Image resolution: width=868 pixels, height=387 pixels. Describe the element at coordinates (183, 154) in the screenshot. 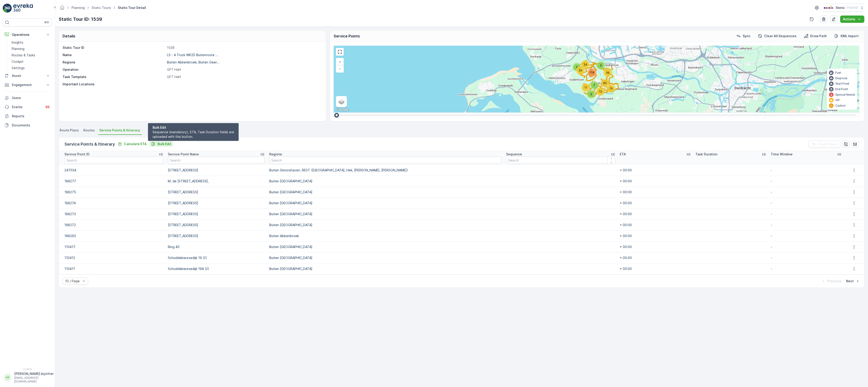

I see `p: Service Point Name` at that location.